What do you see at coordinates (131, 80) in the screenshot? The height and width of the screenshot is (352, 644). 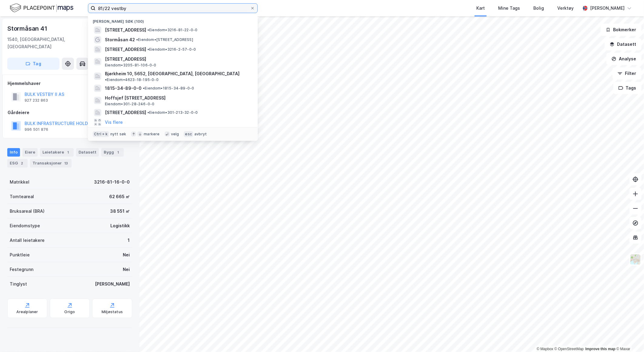 I see `span: Eiendom • 4623-18-195-0-0` at bounding box center [131, 80].